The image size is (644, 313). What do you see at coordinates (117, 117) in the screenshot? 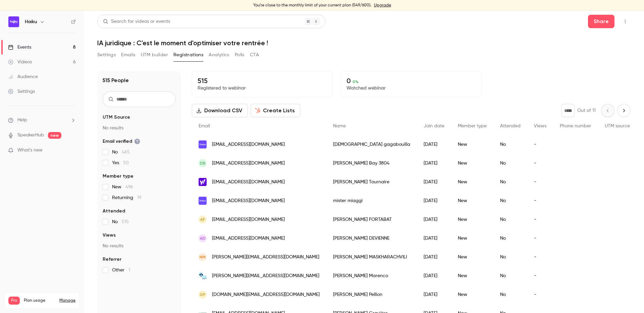
I see `span: UTM Source` at bounding box center [117, 117].